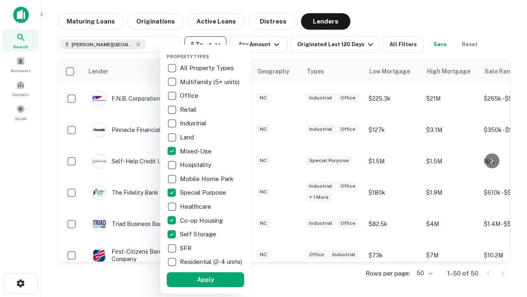 The width and height of the screenshot is (527, 297). Describe the element at coordinates (197, 165) in the screenshot. I see `p: Hospitality` at that location.